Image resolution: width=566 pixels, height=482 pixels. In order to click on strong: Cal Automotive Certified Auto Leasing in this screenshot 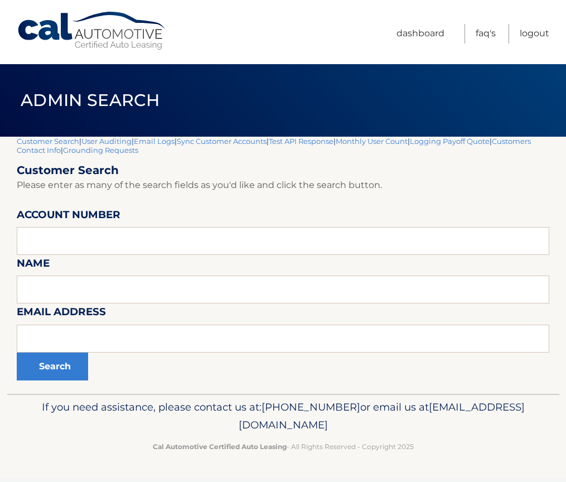, I will do `click(220, 446)`.